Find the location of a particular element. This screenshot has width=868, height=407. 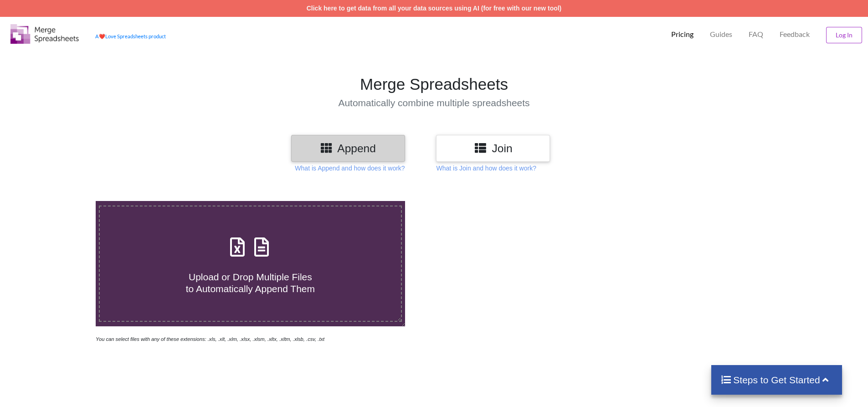

h3: Append is located at coordinates (348, 148).